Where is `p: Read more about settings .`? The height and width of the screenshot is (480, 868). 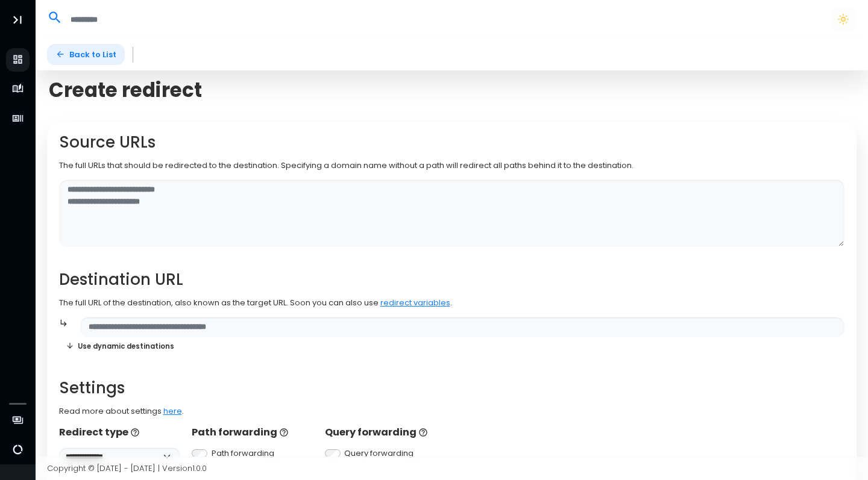
p: Read more about settings . is located at coordinates (452, 411).